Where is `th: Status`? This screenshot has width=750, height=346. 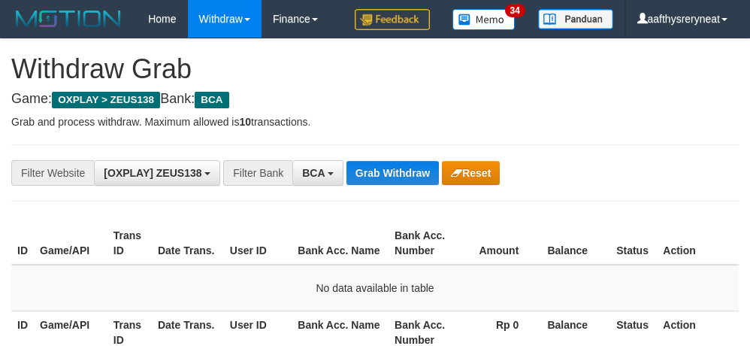
th: Status is located at coordinates (634, 243).